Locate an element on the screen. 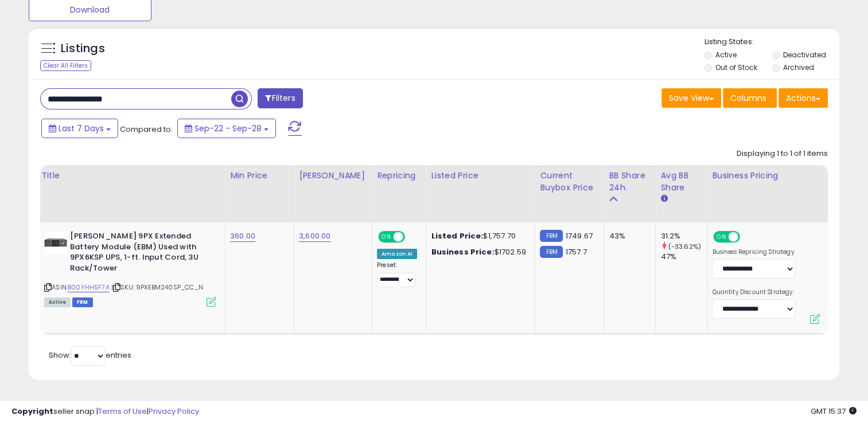 This screenshot has height=423, width=868. label: Quantity Discount Strategy: is located at coordinates (753, 292).